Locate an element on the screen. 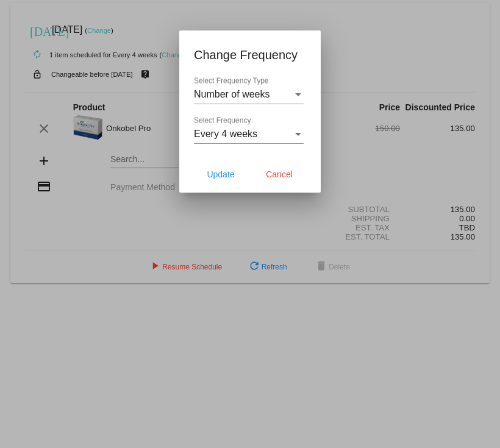 The image size is (500, 448). span: Cancel is located at coordinates (279, 175).